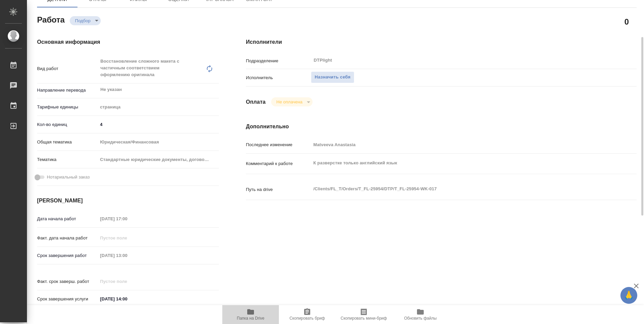 The width and height of the screenshot is (644, 324). What do you see at coordinates (420, 315) in the screenshot?
I see `button: Обновить файлы` at bounding box center [420, 315].